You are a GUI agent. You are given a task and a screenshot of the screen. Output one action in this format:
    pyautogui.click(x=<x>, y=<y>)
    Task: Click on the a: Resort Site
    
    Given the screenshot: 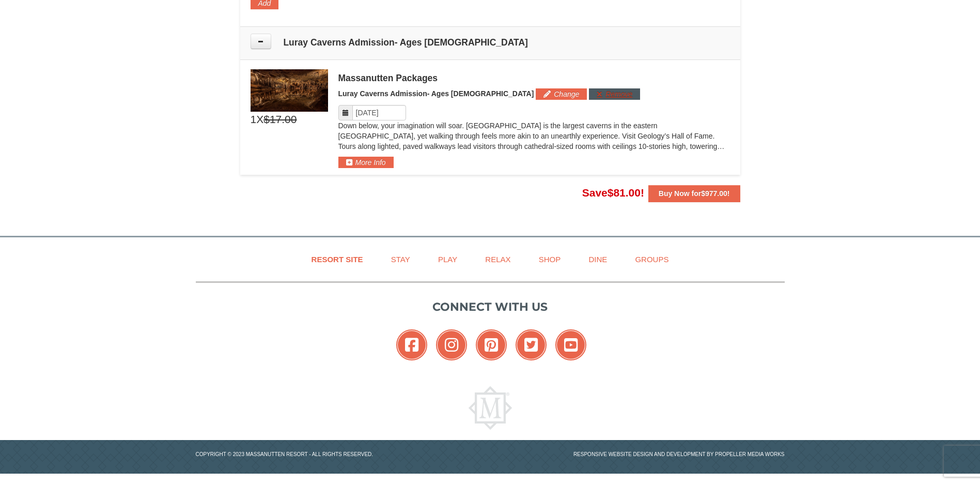 What is the action you would take?
    pyautogui.click(x=338, y=259)
    